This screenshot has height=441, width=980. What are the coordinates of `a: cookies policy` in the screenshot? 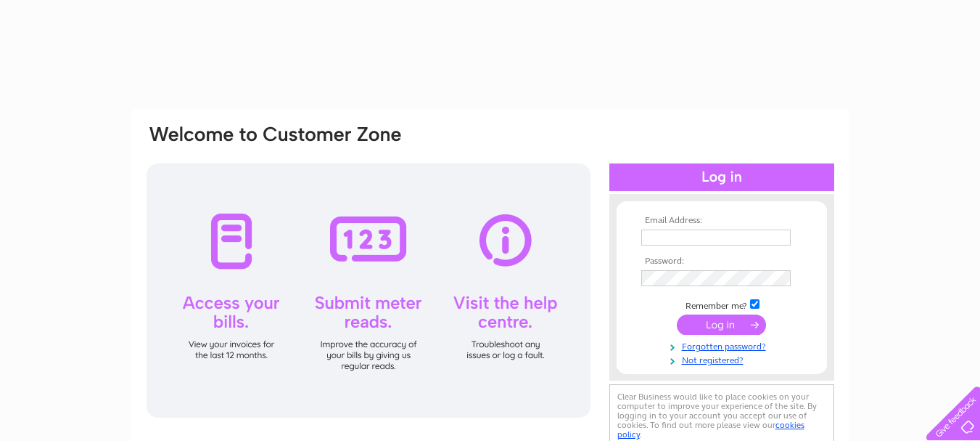 It's located at (711, 429).